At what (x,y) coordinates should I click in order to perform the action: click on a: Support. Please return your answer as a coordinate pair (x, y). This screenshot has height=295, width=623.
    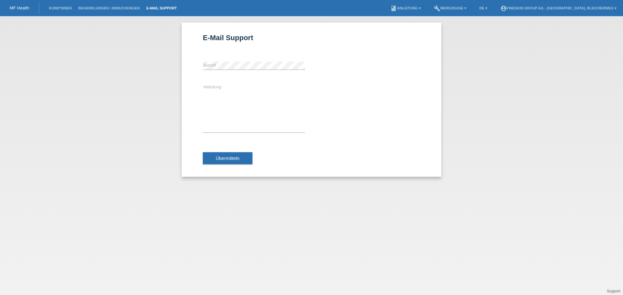
    Looking at the image, I should click on (613, 291).